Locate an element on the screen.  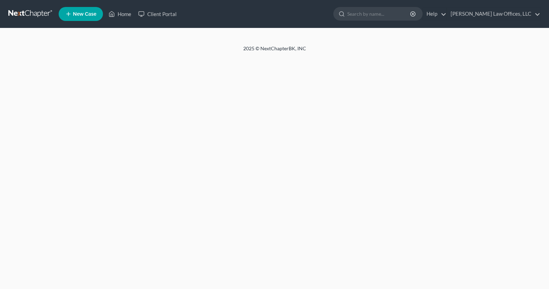
span: New Case is located at coordinates (84, 14).